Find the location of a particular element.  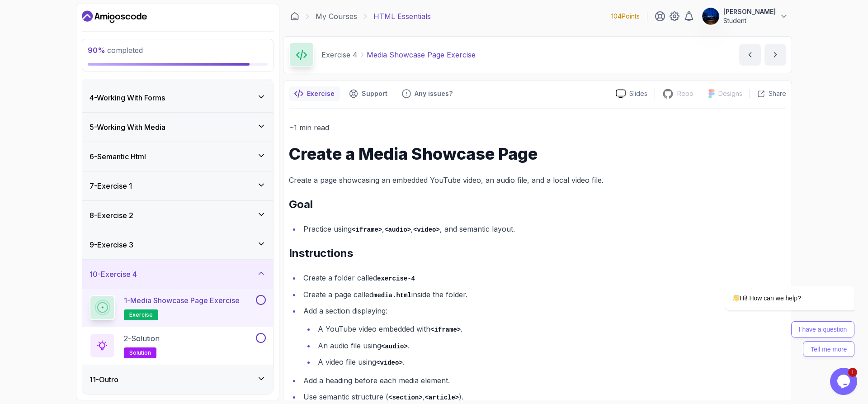

h2: Goal is located at coordinates (538, 205).